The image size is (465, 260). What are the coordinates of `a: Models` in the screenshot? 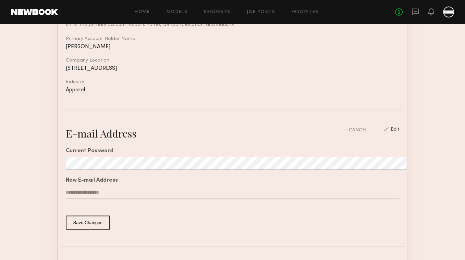 It's located at (177, 12).